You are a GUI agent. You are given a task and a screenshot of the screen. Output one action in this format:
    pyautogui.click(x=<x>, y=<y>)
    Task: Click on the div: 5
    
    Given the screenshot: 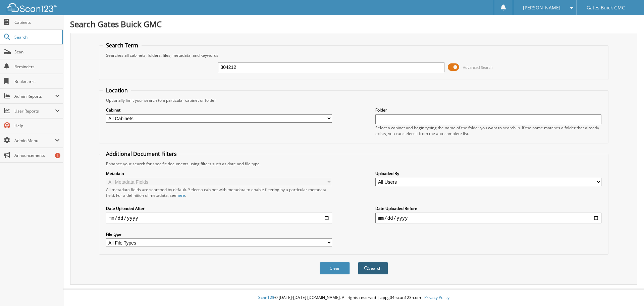 What is the action you would take?
    pyautogui.click(x=58, y=156)
    